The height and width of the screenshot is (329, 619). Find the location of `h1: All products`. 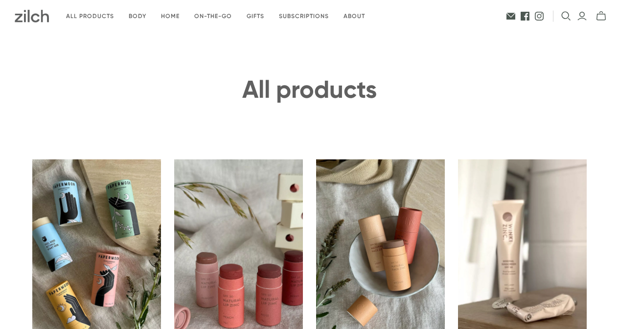

h1: All products is located at coordinates (310, 90).